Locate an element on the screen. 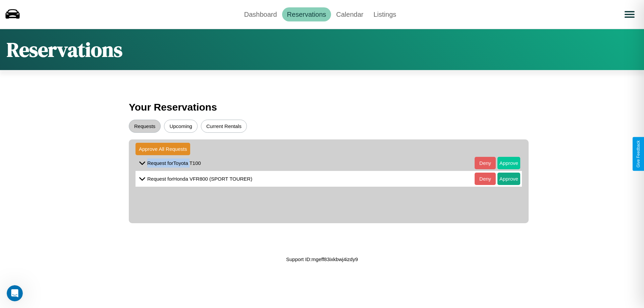 This screenshot has width=644, height=308. h3: Your Reservations is located at coordinates (322, 107).